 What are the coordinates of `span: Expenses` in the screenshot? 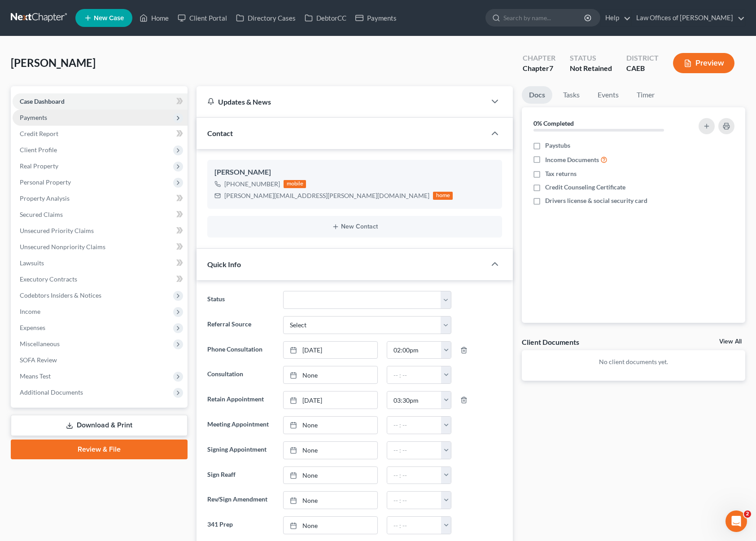 It's located at (32, 327).